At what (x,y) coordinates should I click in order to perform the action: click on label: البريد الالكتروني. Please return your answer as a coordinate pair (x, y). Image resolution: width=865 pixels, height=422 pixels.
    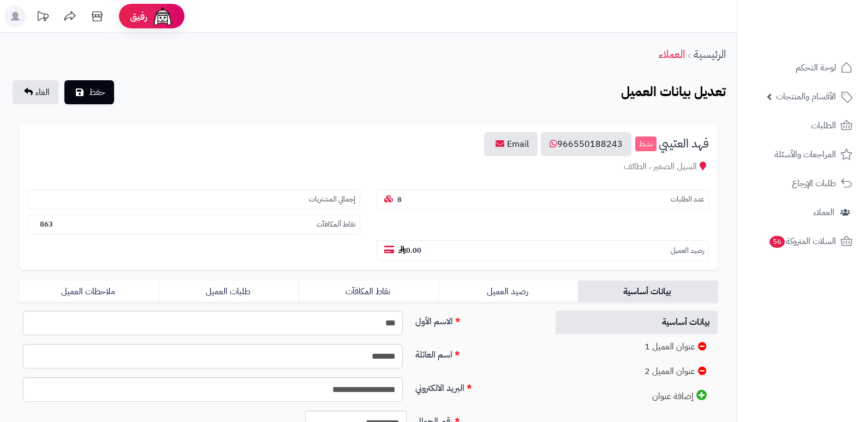
    Looking at the image, I should click on (477, 386).